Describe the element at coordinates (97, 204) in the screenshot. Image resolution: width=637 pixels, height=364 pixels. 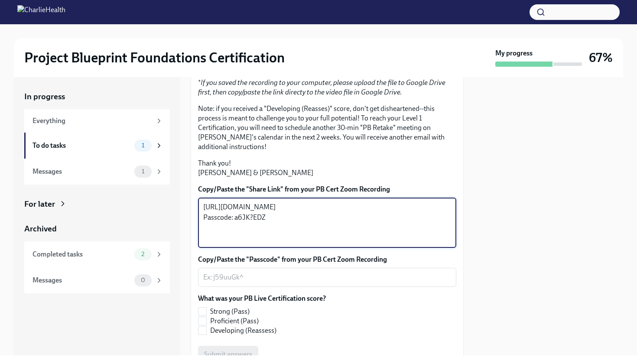
I see `a: For later` at that location.